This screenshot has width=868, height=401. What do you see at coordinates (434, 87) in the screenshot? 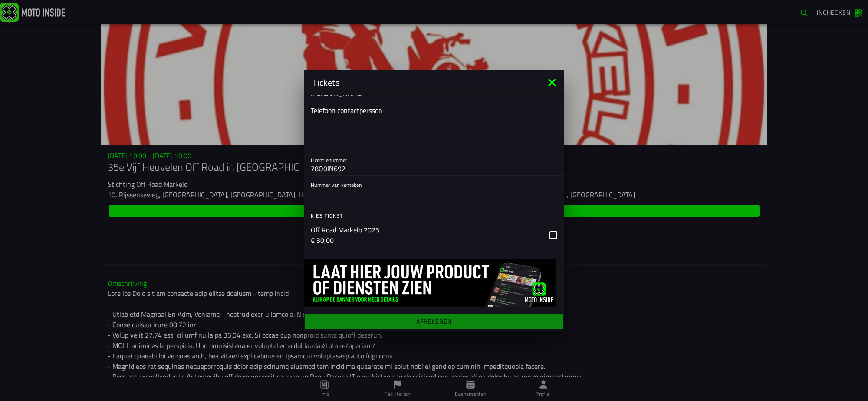
I see `ion-input: Naam contactpersoon` at bounding box center [434, 87].